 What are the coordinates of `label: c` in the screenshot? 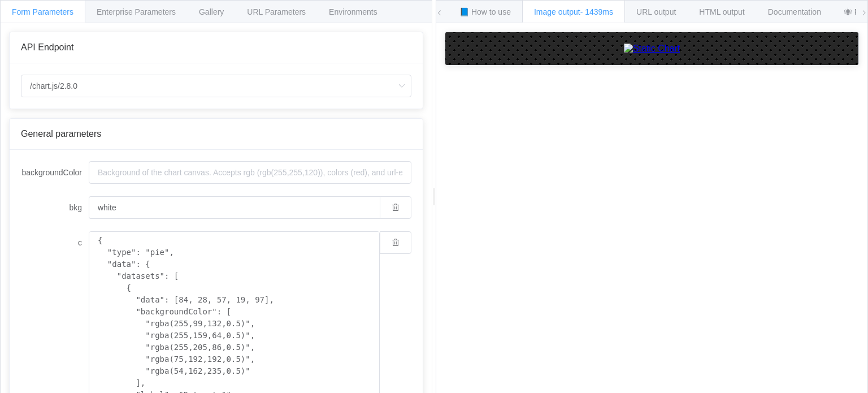 It's located at (55, 242).